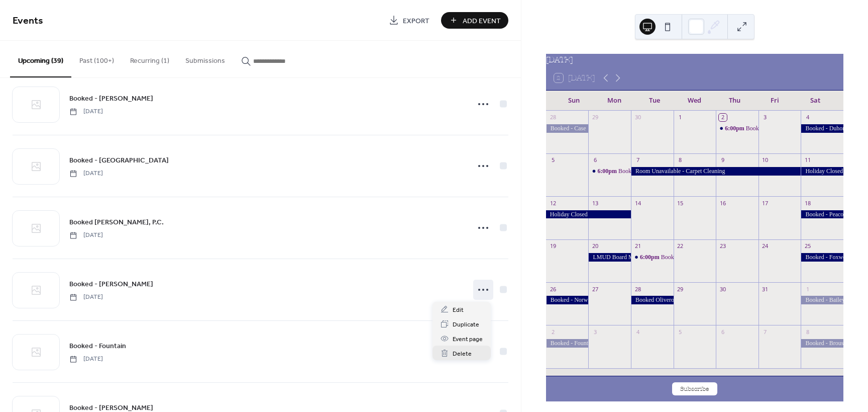  Describe the element at coordinates (722, 246) in the screenshot. I see `div: 23` at that location.